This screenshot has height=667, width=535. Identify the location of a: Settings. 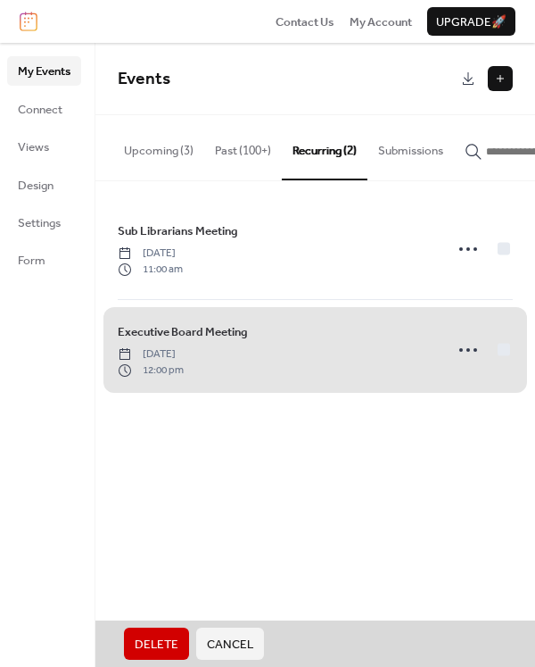
(44, 222).